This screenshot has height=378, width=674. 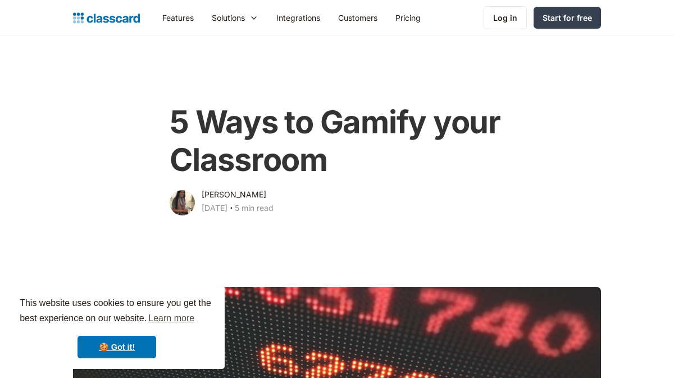 What do you see at coordinates (358, 17) in the screenshot?
I see `a: Customers` at bounding box center [358, 17].